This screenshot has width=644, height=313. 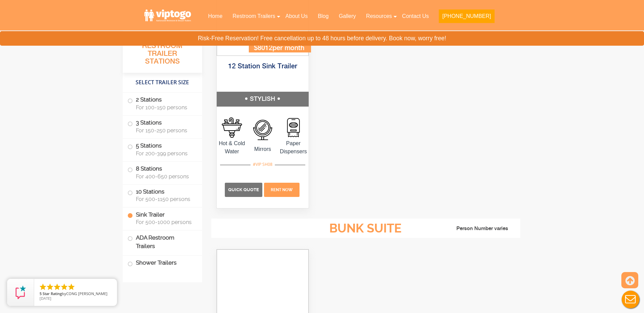 What do you see at coordinates (297, 16) in the screenshot?
I see `a: About Us` at bounding box center [297, 16].